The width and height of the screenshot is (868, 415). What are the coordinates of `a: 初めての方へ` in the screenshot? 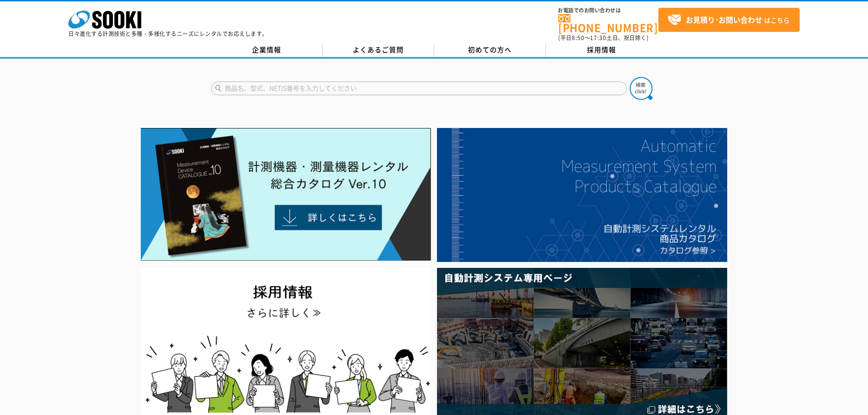 It's located at (490, 50).